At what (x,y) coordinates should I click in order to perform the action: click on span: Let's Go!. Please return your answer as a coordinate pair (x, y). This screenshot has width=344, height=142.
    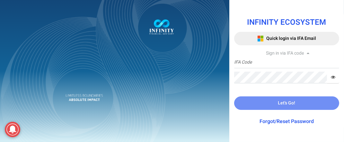
    Looking at the image, I should click on (287, 103).